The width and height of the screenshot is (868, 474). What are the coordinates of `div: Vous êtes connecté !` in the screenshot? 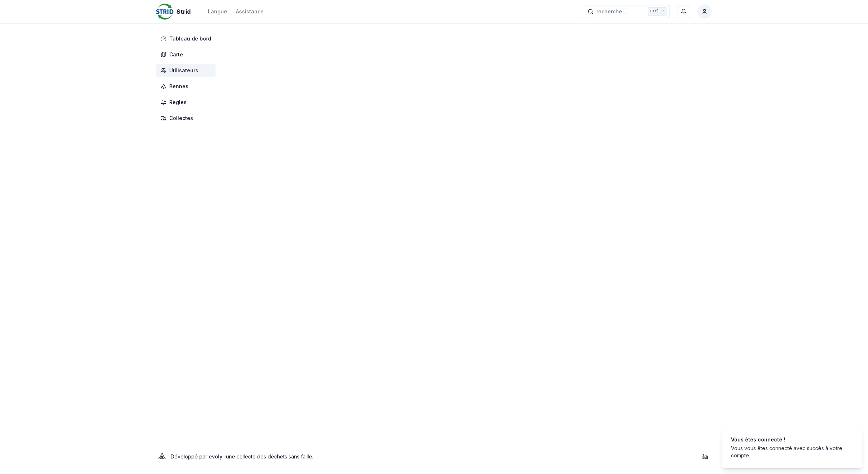 It's located at (790, 440).